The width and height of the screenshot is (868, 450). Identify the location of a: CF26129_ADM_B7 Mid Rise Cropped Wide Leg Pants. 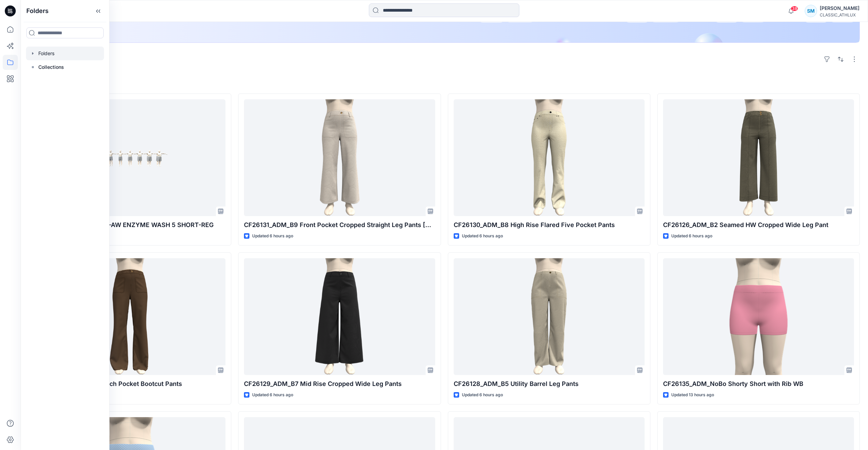
(339, 316).